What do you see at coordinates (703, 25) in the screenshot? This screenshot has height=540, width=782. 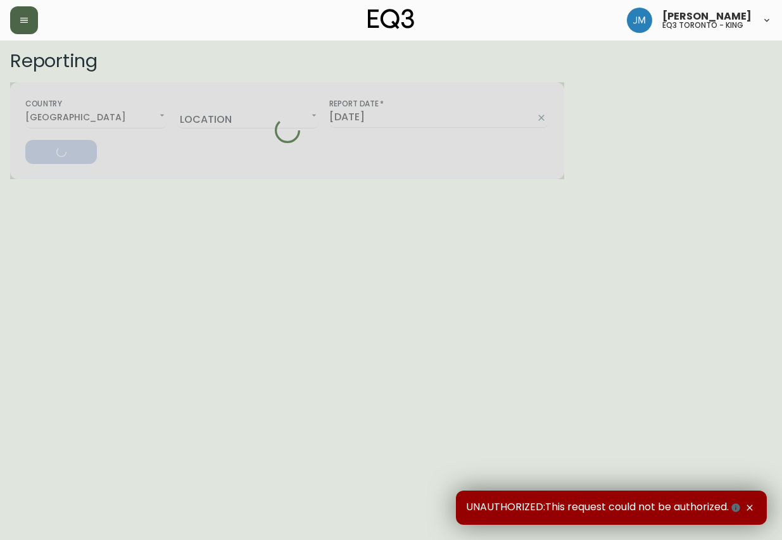 I see `h5: eq3 toronto - king` at bounding box center [703, 25].